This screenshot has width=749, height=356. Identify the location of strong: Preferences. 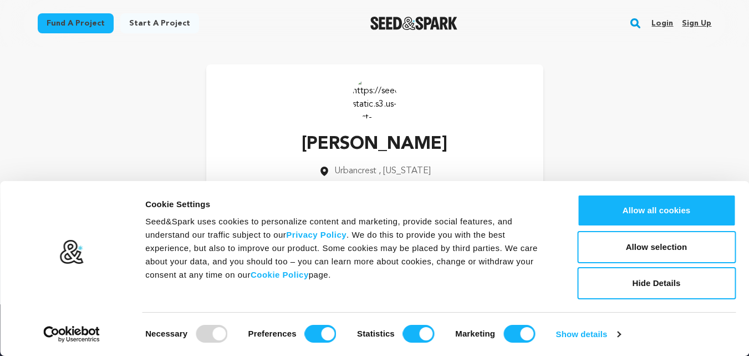
(272, 333).